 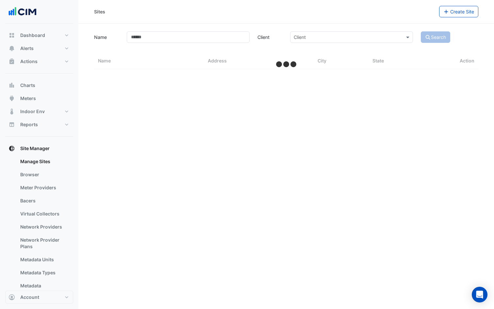 I want to click on a: Meter Providers, so click(x=44, y=187).